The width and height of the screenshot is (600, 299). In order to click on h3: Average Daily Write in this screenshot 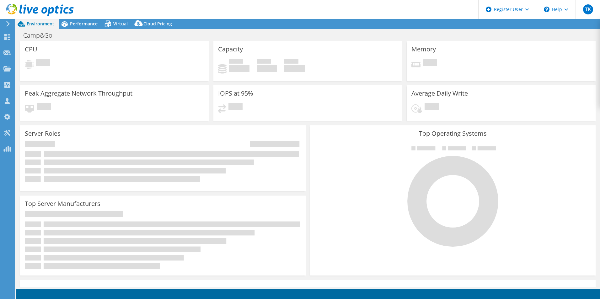, I will do `click(439, 93)`.